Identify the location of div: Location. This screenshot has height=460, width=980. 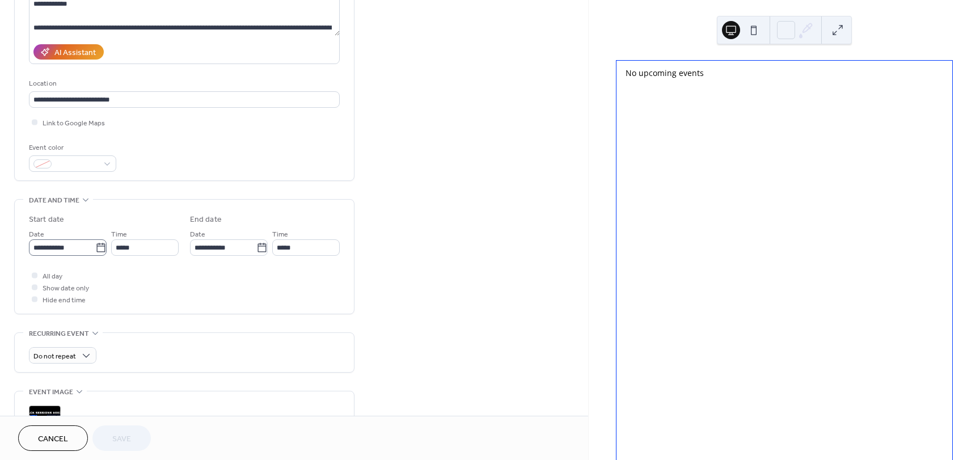
(183, 83).